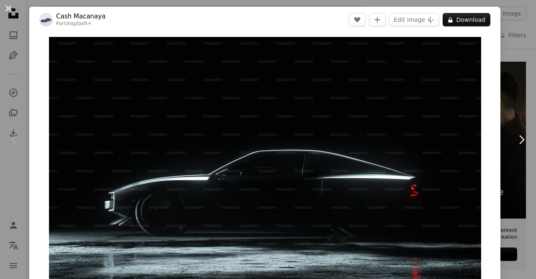 The height and width of the screenshot is (279, 536). Describe the element at coordinates (81, 16) in the screenshot. I see `a: Cash Macanaya` at that location.